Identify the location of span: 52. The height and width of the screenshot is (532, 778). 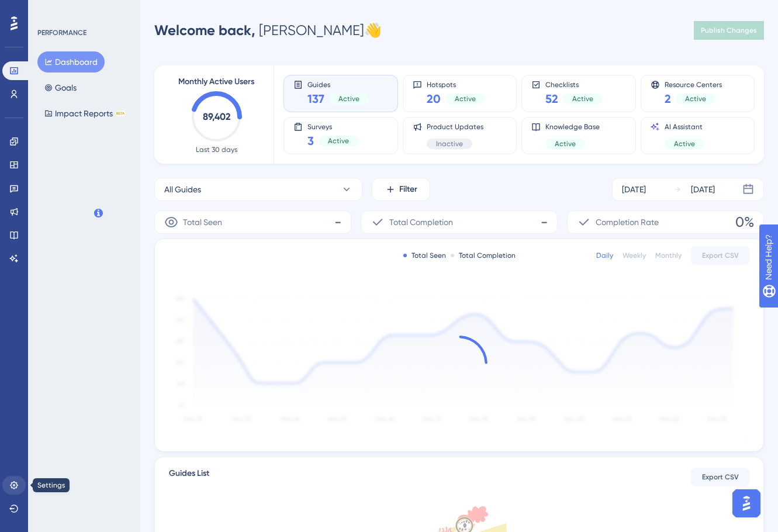
(552, 99).